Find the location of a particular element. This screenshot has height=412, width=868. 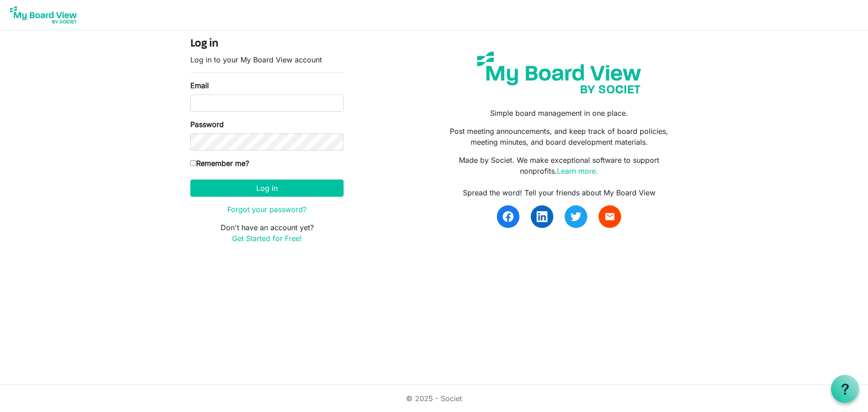

a: © 2025 - Societ is located at coordinates (434, 398).